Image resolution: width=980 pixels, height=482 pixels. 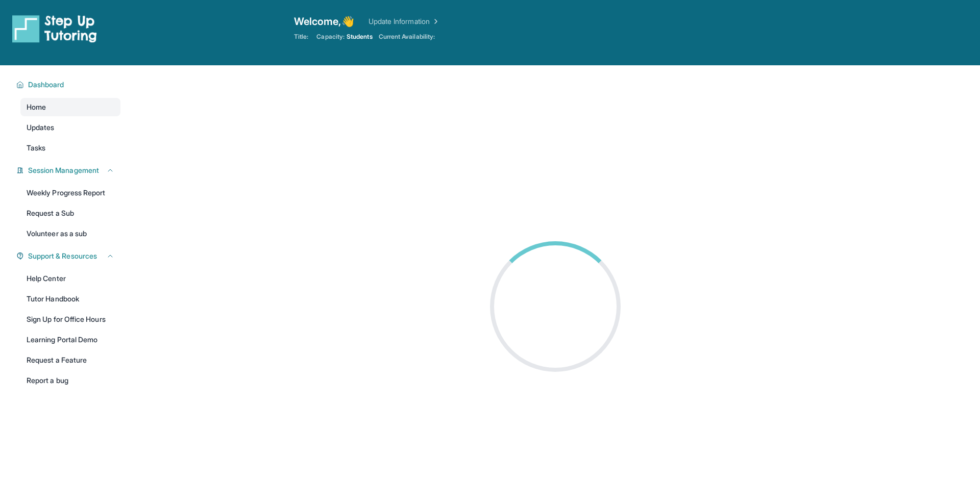 What do you see at coordinates (70, 299) in the screenshot?
I see `a: Tutor Handbook` at bounding box center [70, 299].